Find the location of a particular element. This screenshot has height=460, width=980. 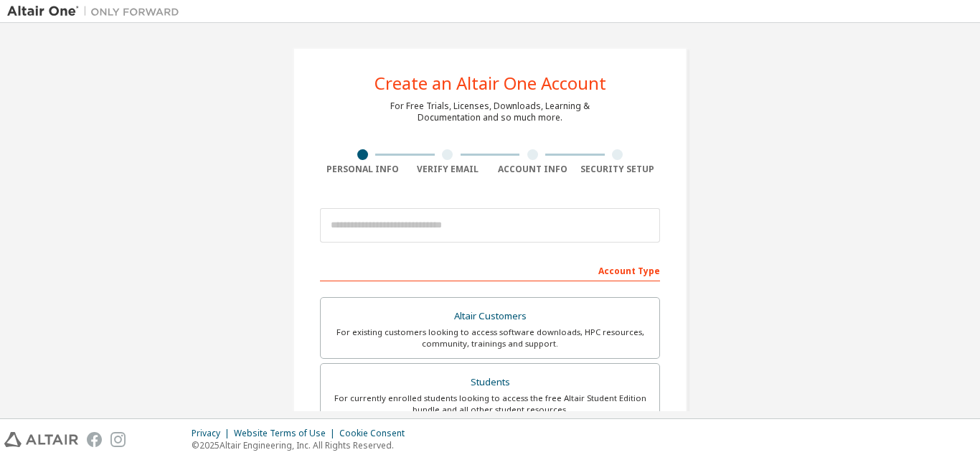

img: altair_logo.svg is located at coordinates (41, 439).